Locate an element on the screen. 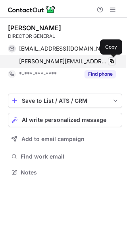 The width and height of the screenshot is (127, 239). button: save-profile-one-click is located at coordinates (65, 101).